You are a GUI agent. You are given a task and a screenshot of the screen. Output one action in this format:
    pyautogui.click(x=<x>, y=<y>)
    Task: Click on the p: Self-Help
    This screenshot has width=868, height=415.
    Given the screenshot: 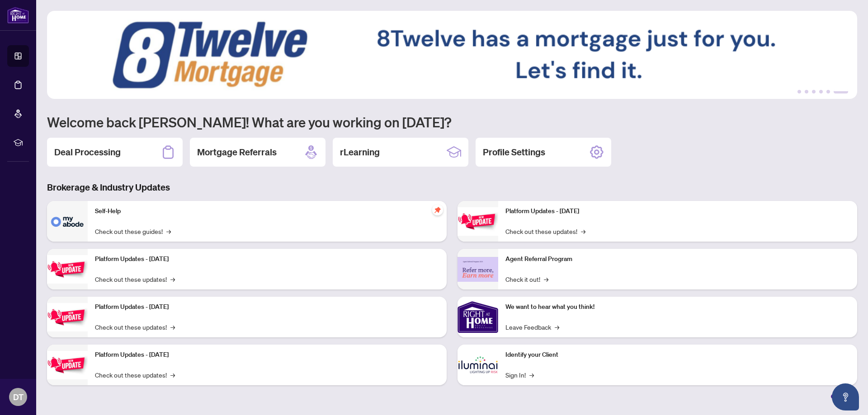 What is the action you would take?
    pyautogui.click(x=267, y=211)
    